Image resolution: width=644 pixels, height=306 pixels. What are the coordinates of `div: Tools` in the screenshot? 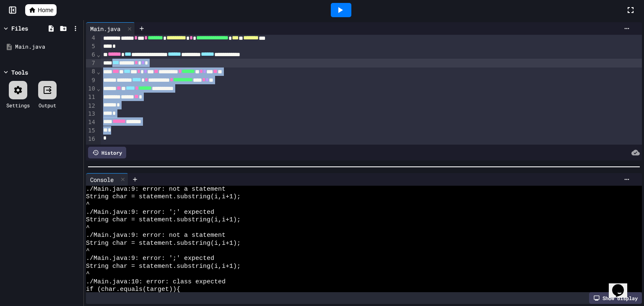 It's located at (20, 72).